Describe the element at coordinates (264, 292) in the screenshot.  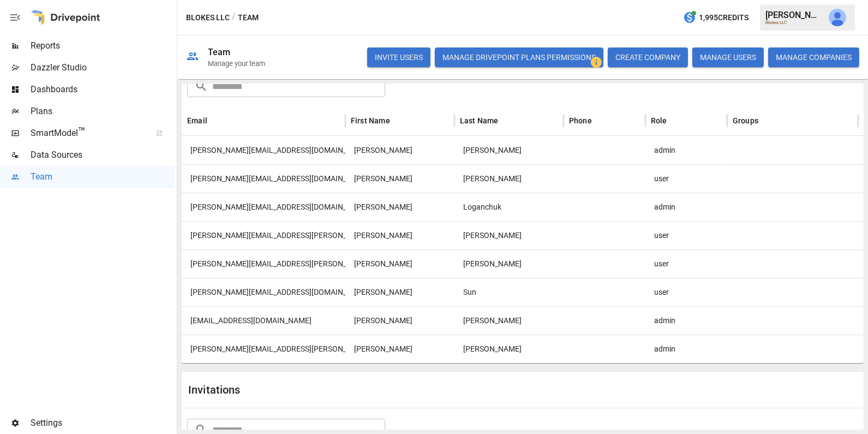
I see `div: wendi.sun@skytalegroup.com` at that location.